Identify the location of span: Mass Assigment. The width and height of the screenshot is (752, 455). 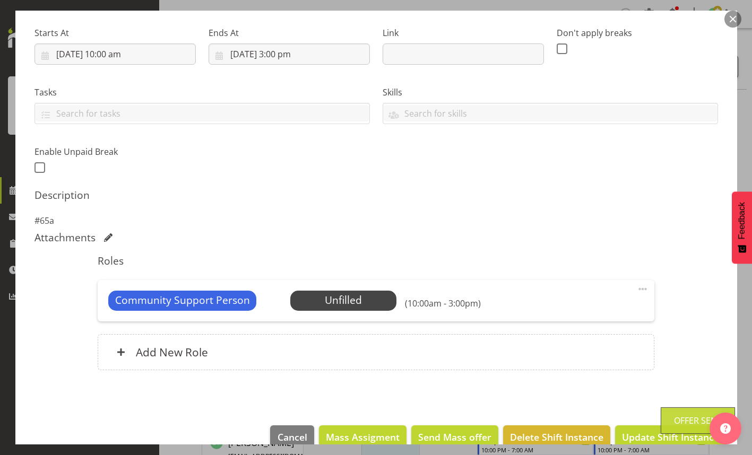
(362, 437).